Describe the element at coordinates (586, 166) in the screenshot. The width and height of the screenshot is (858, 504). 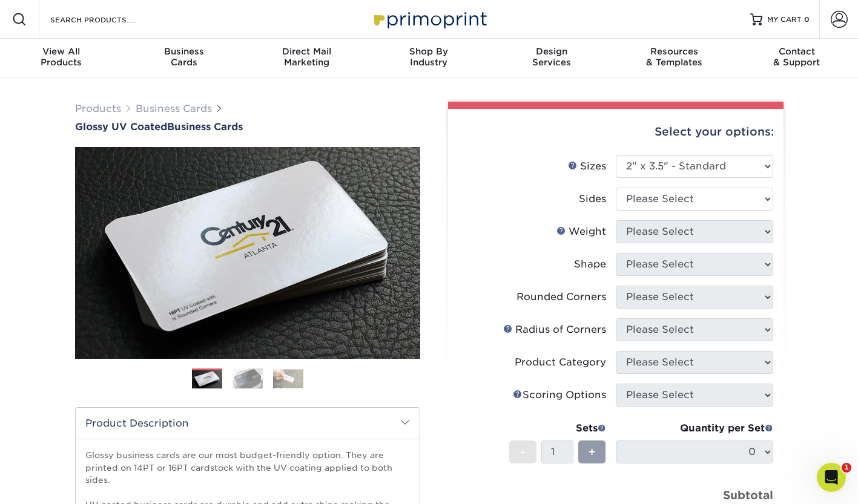
I see `div: Sizes` at that location.